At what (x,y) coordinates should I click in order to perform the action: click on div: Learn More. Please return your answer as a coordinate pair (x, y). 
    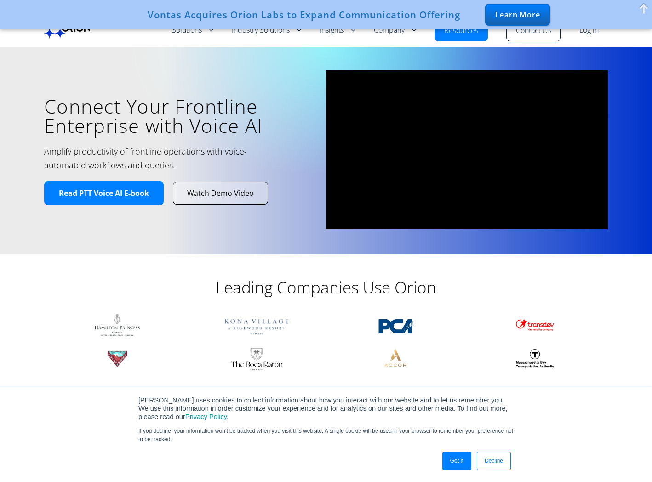
    Looking at the image, I should click on (517, 15).